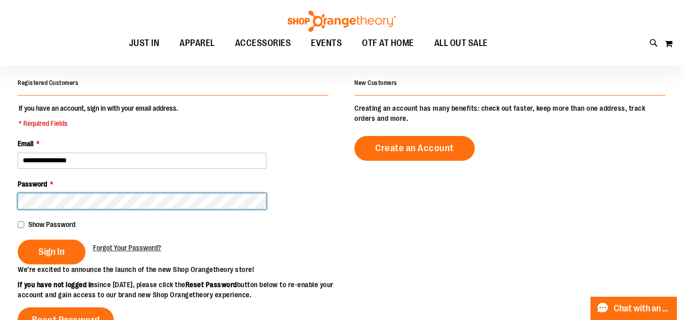  What do you see at coordinates (376, 83) in the screenshot?
I see `strong: New Customers` at bounding box center [376, 83].